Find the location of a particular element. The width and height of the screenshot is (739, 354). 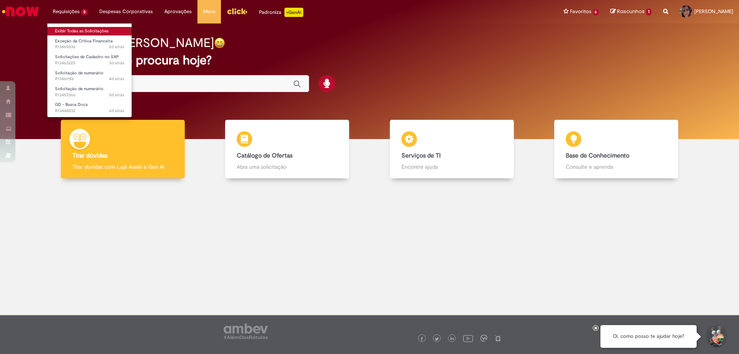

a: Rascunhos is located at coordinates (631, 12).